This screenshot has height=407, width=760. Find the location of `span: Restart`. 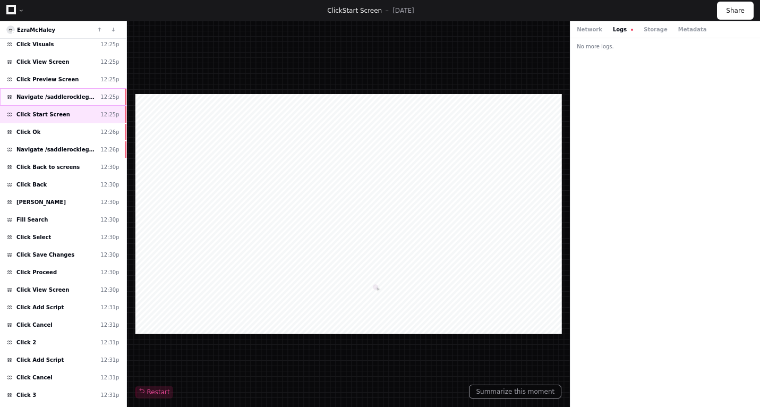

span: Restart is located at coordinates (154, 392).